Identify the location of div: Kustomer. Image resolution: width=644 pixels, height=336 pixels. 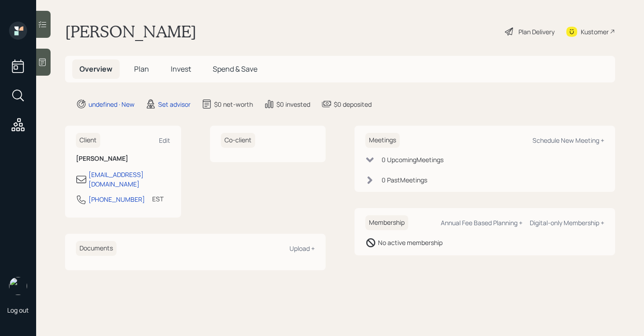
(594, 31).